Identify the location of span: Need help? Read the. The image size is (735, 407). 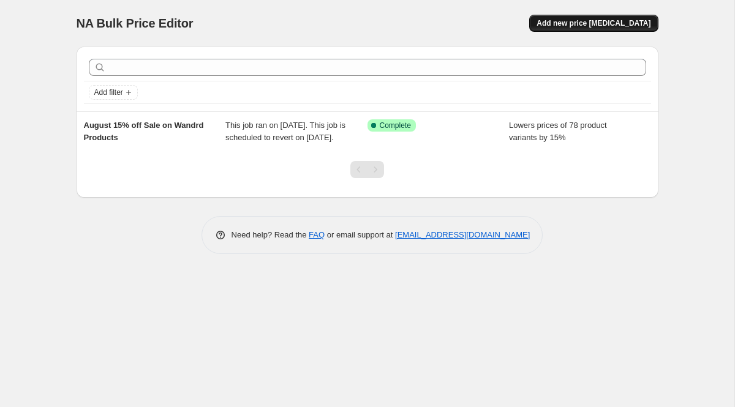
(270, 235).